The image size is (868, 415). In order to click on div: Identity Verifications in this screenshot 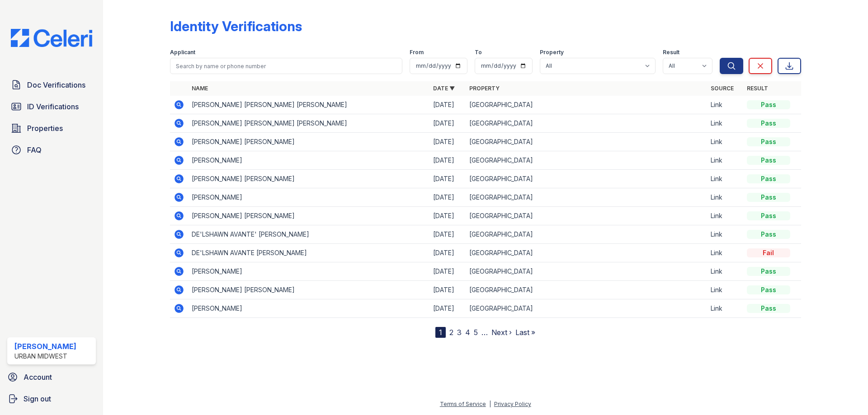, I will do `click(236, 26)`.